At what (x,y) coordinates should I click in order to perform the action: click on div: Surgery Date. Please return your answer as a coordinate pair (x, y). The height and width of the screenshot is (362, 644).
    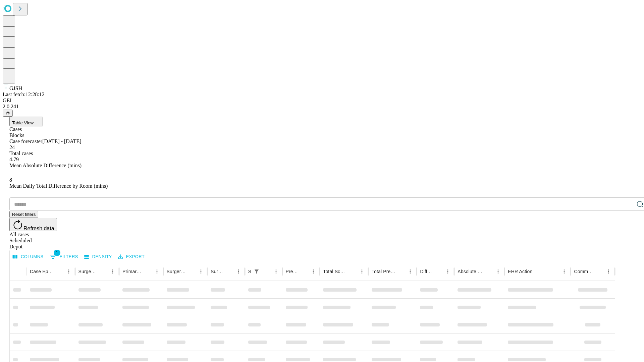
    Looking at the image, I should click on (217, 271).